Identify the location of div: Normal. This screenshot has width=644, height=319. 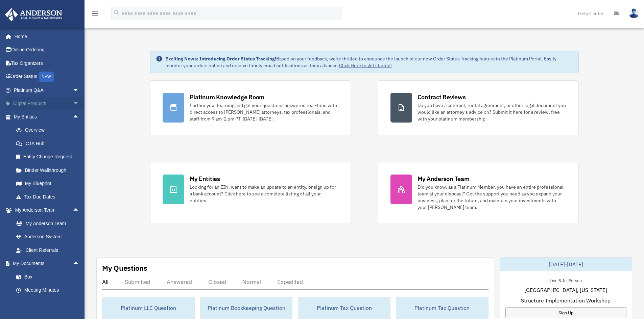
(252, 282).